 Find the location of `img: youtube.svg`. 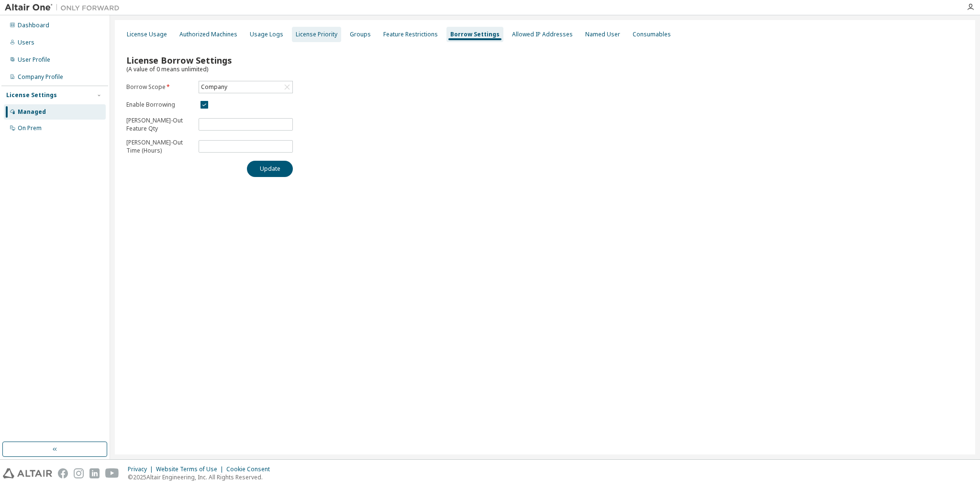

img: youtube.svg is located at coordinates (112, 473).